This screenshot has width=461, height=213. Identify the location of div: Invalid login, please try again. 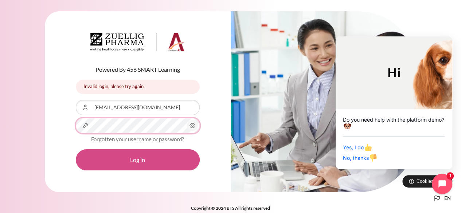
(138, 87).